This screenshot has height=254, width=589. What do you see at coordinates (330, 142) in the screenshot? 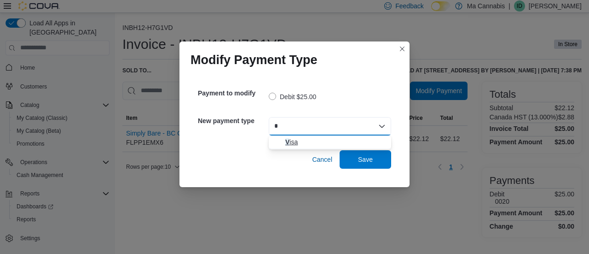
I see `div: Choose from the following options` at bounding box center [330, 142].